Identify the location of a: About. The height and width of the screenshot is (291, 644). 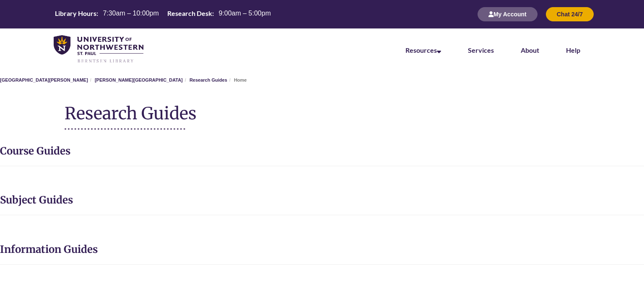
(530, 50).